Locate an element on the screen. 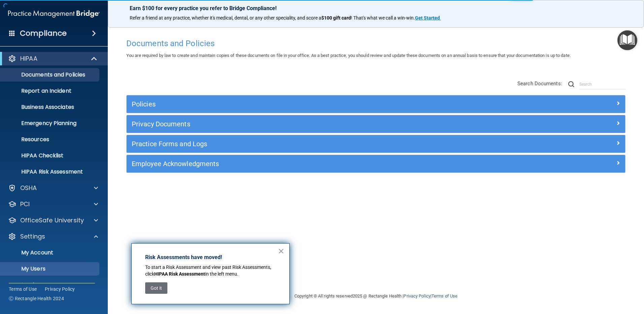  span: To start a Risk Assessment and view past Risk Assessments, click is located at coordinates (209, 271).